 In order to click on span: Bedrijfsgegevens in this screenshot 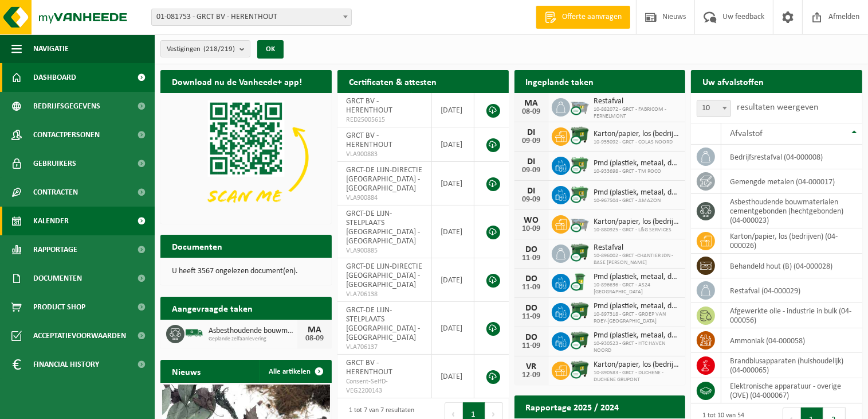, I will do `click(66, 106)`.